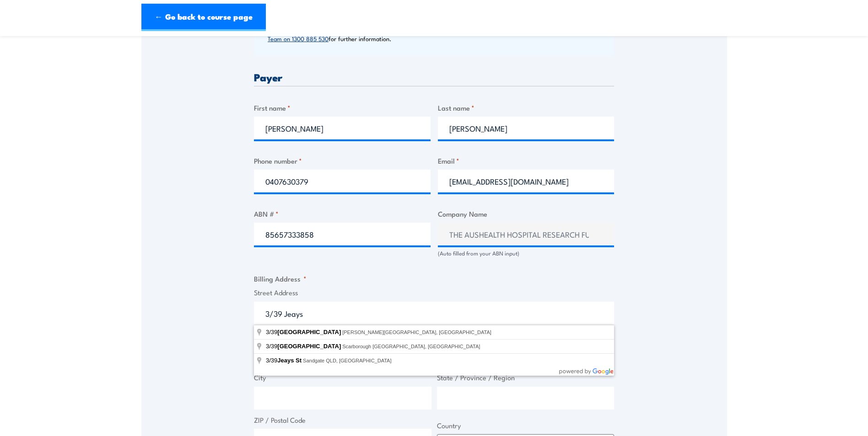 The image size is (868, 436). I want to click on h3: Payer, so click(434, 76).